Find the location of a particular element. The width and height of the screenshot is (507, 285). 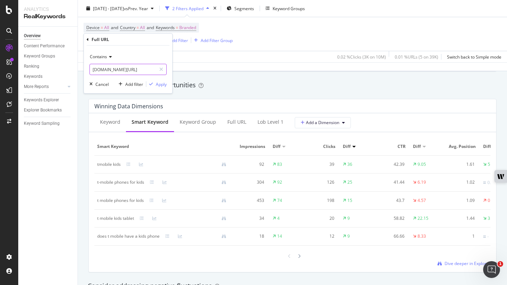

div: 1.44 is located at coordinates (461, 218).